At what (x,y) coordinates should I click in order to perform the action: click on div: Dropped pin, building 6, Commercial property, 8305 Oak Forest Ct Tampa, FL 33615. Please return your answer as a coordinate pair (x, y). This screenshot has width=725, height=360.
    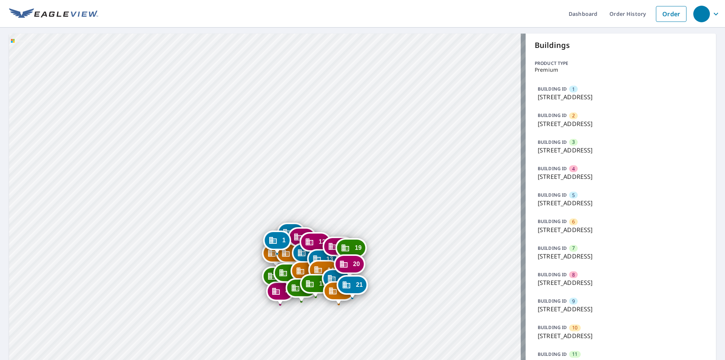
    Looking at the image, I should click on (290, 255).